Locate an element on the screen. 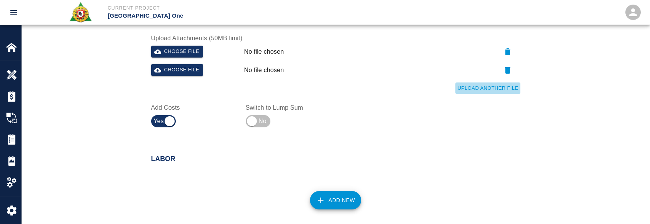 The height and width of the screenshot is (224, 650). p: Current Project is located at coordinates (237, 8).